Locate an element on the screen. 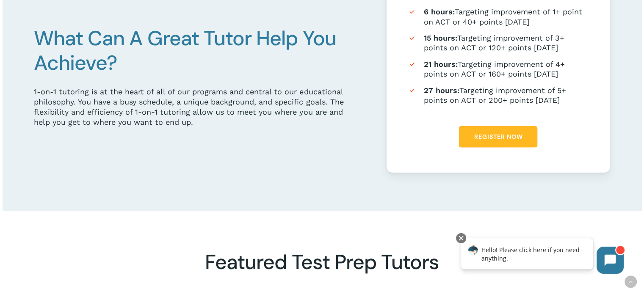  span: Register Now is located at coordinates (498, 137).